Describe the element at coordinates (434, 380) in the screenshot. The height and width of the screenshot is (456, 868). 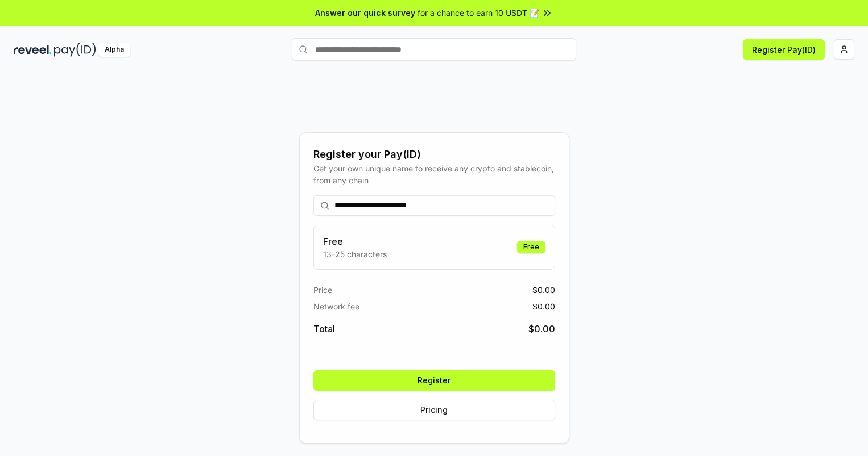
I see `button: Register` at that location.